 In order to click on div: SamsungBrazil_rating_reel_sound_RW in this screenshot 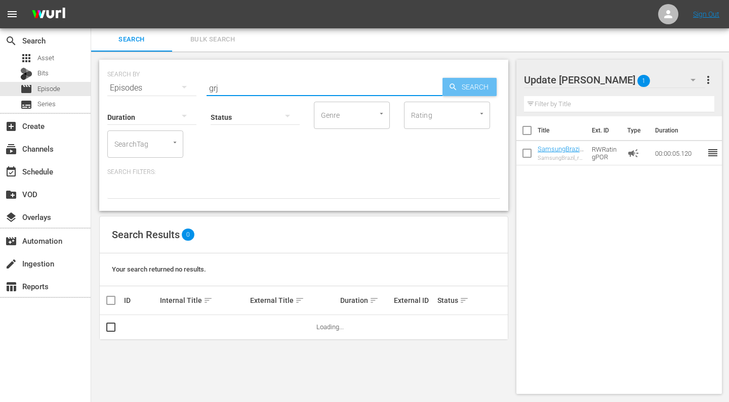, I will do `click(560, 158)`.